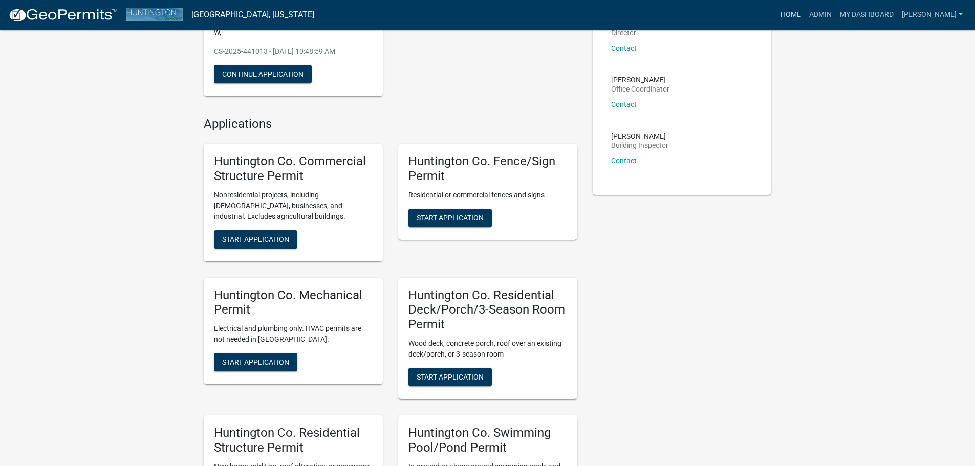  Describe the element at coordinates (293, 441) in the screenshot. I see `h5: Huntington Co. Residential Structure Permit` at that location.